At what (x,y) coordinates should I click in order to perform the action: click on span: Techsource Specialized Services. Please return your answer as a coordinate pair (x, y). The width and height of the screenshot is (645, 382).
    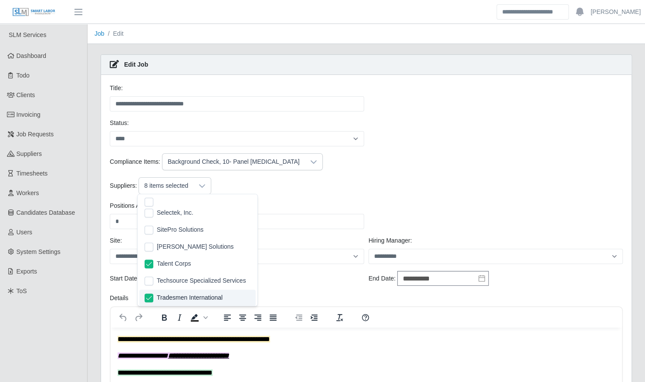
    Looking at the image, I should click on (201, 280).